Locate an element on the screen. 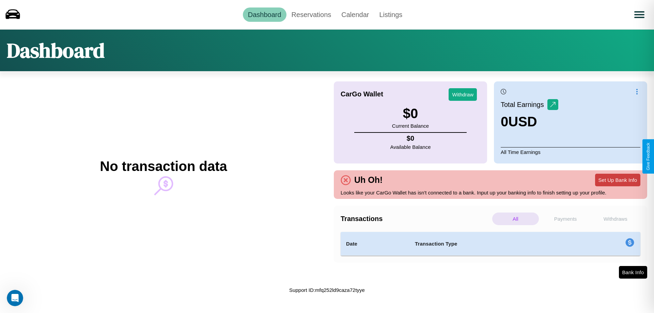  p: Current Balance is located at coordinates (410, 126).